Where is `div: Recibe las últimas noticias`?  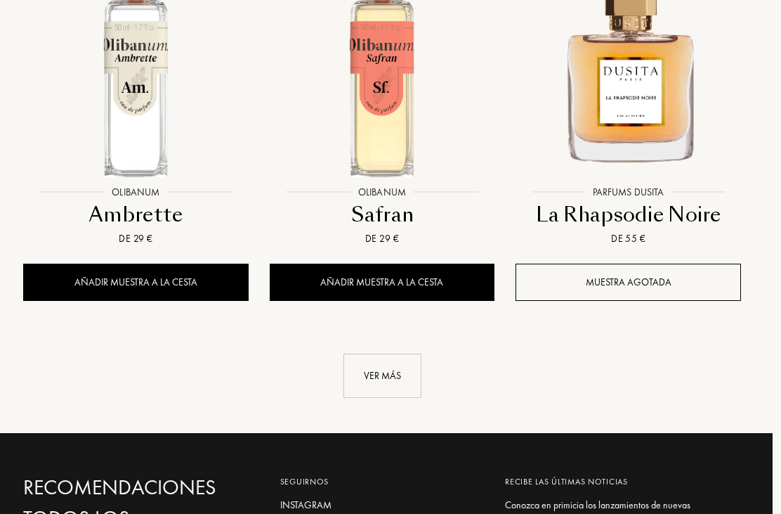
div: Recibe las últimas noticias is located at coordinates (618, 481).